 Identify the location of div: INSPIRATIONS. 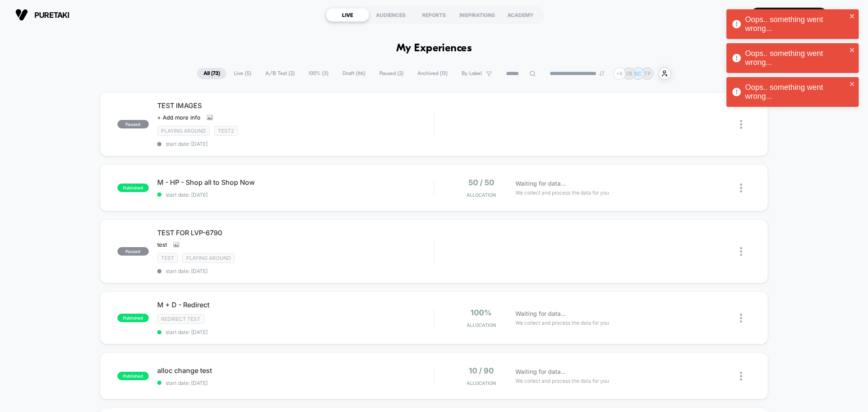
(477, 15).